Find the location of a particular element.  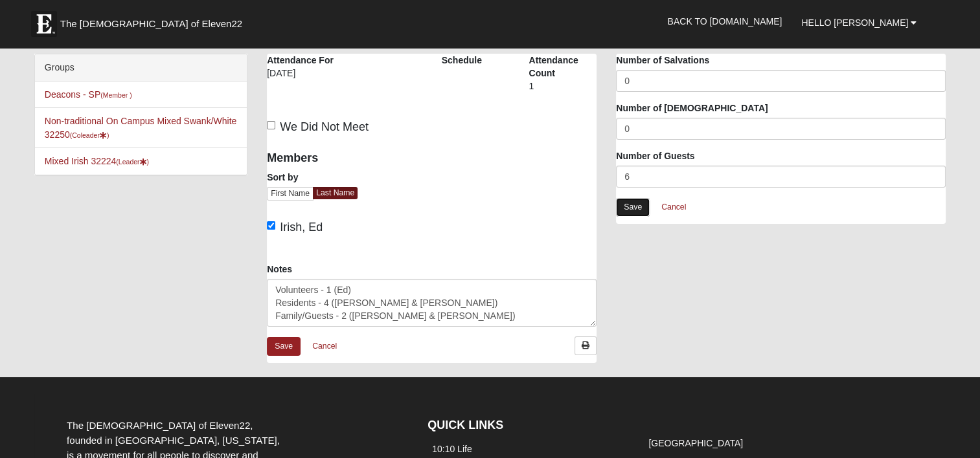

label: Attendance Count is located at coordinates (562, 67).